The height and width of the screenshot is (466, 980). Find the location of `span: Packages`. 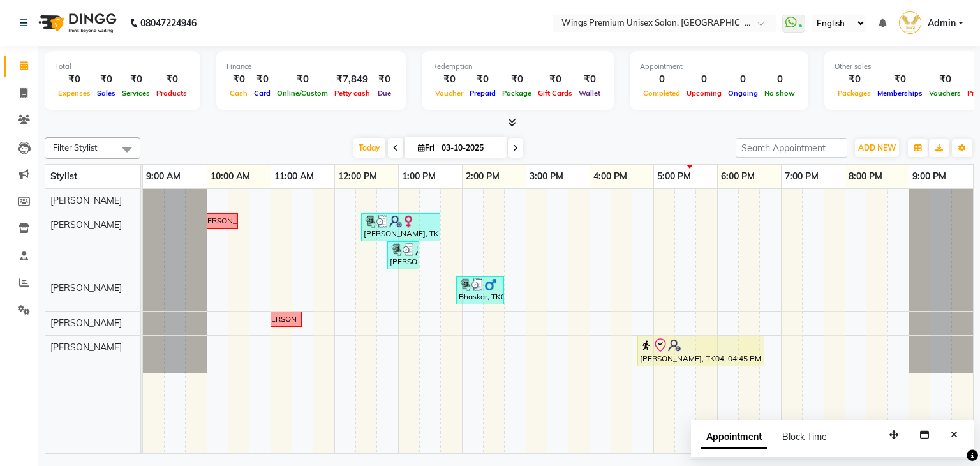

span: Packages is located at coordinates (854, 93).